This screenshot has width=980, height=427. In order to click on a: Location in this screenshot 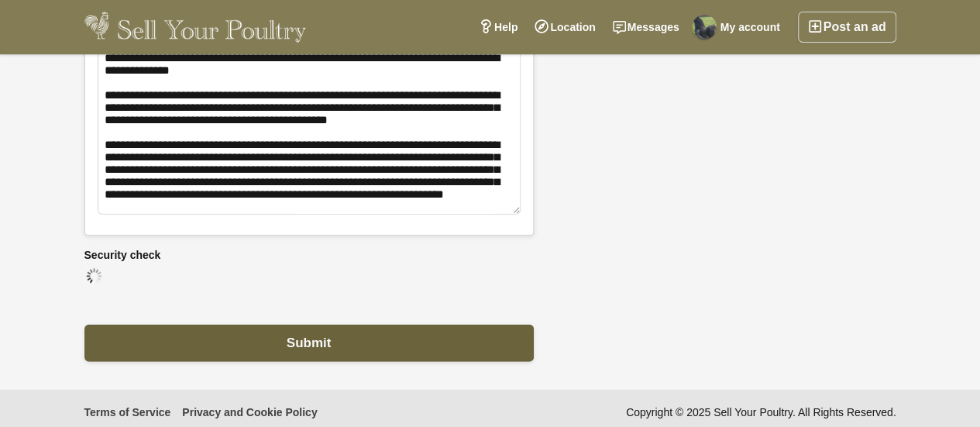, I will do `click(565, 27)`.